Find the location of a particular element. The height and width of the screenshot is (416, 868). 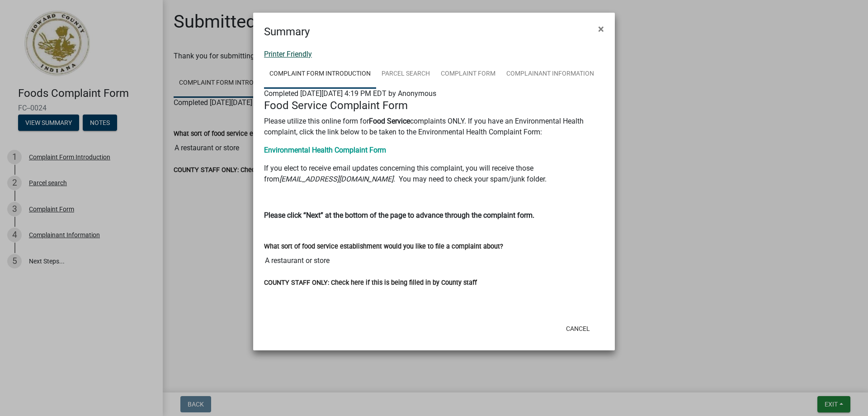

a: Parcel search is located at coordinates (406, 74).